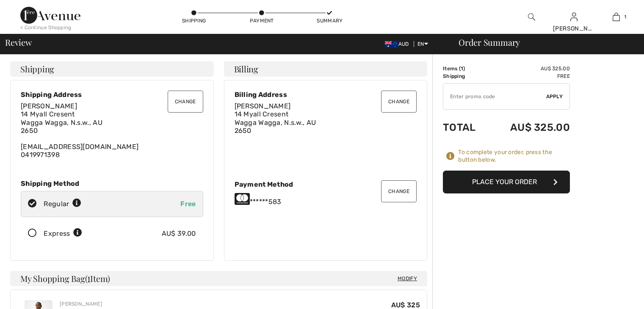 The height and width of the screenshot is (309, 644). Describe the element at coordinates (326, 95) in the screenshot. I see `div: Billing Address` at that location.